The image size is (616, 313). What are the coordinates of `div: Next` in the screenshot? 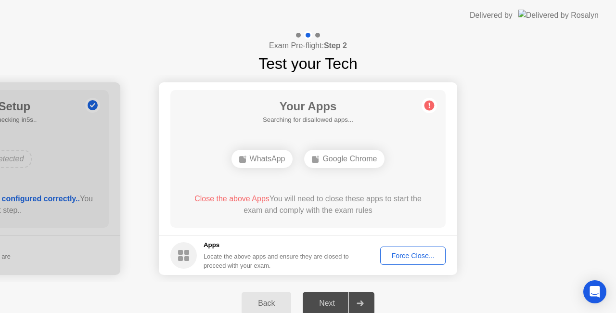 It's located at (327, 303).